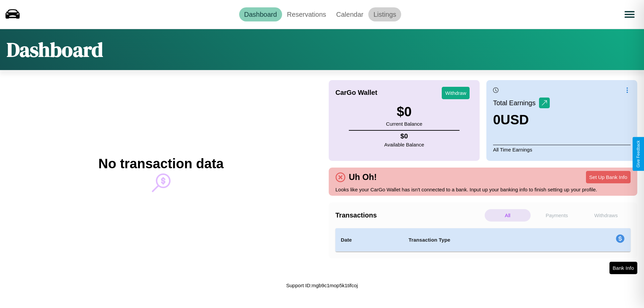 Image resolution: width=644 pixels, height=308 pixels. What do you see at coordinates (608, 177) in the screenshot?
I see `button: Set Up Bank Info` at bounding box center [608, 177].